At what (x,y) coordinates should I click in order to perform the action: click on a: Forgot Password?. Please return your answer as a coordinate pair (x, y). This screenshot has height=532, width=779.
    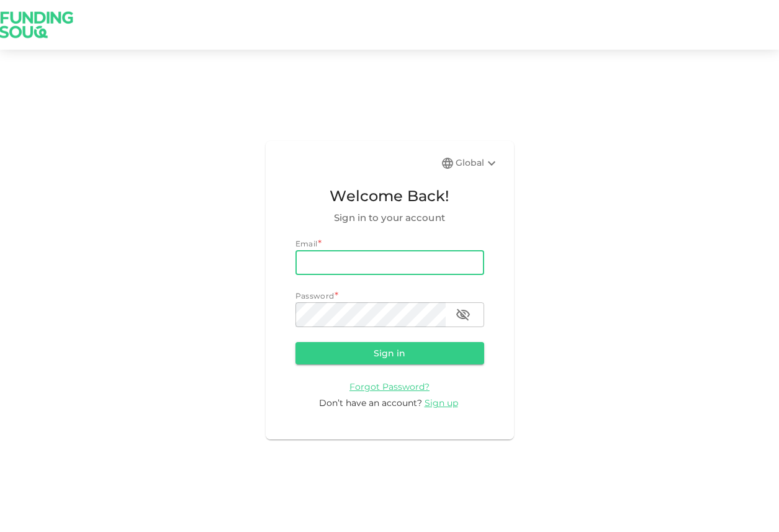
    Looking at the image, I should click on (390, 386).